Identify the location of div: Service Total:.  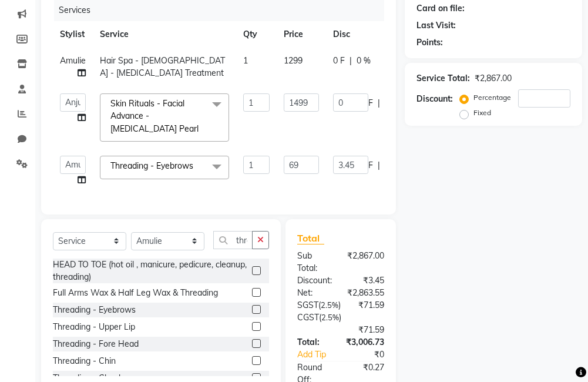
(443, 78).